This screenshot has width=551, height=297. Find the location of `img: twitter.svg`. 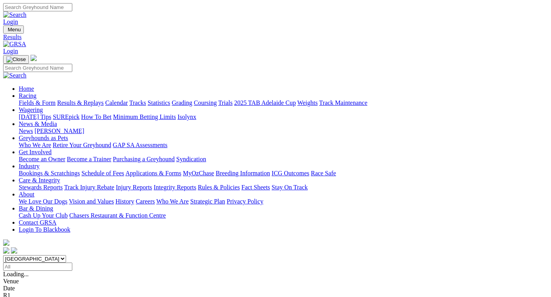

img: twitter.svg is located at coordinates (14, 250).